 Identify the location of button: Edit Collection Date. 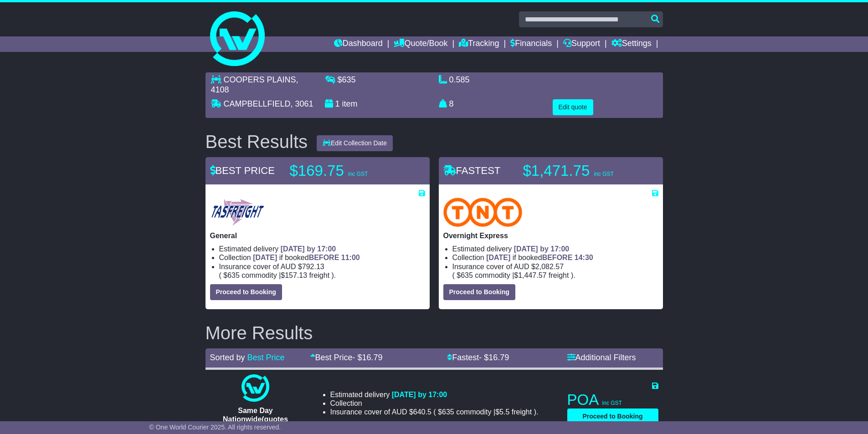
(355, 143).